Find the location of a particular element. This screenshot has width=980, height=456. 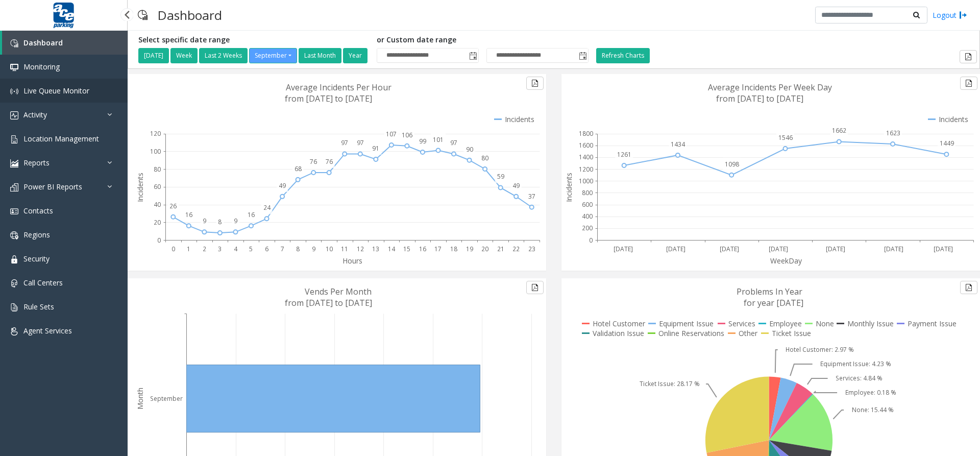

text: Problems In Year is located at coordinates (770, 292).